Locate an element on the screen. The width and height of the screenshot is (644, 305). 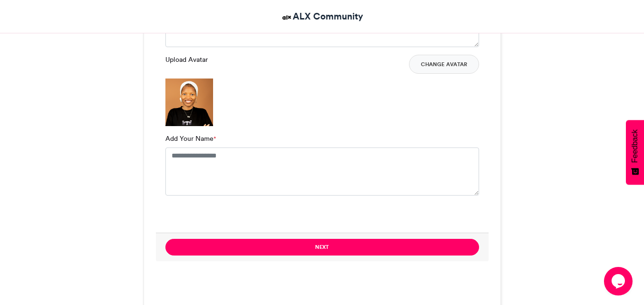
img: ALX Community is located at coordinates (287, 17).